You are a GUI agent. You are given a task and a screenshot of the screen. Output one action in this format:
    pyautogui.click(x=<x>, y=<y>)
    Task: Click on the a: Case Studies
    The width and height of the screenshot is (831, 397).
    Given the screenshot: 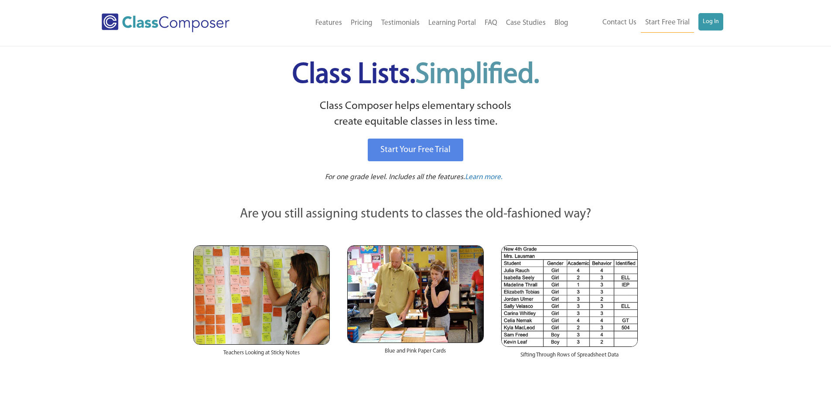 What is the action you would take?
    pyautogui.click(x=526, y=23)
    